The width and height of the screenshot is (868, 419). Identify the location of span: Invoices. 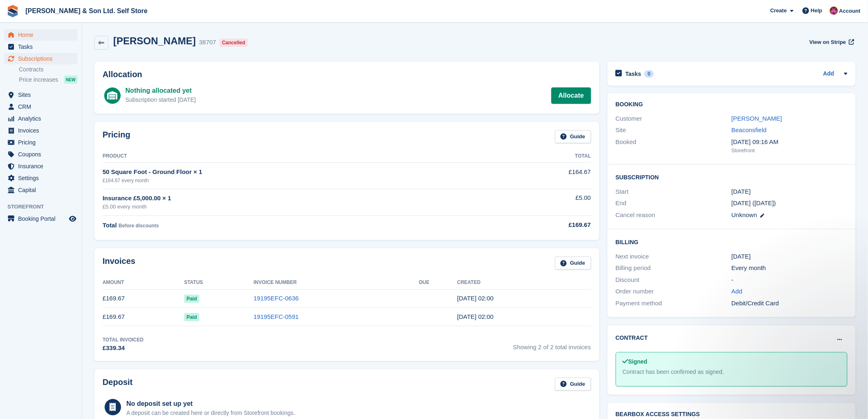
(43, 130).